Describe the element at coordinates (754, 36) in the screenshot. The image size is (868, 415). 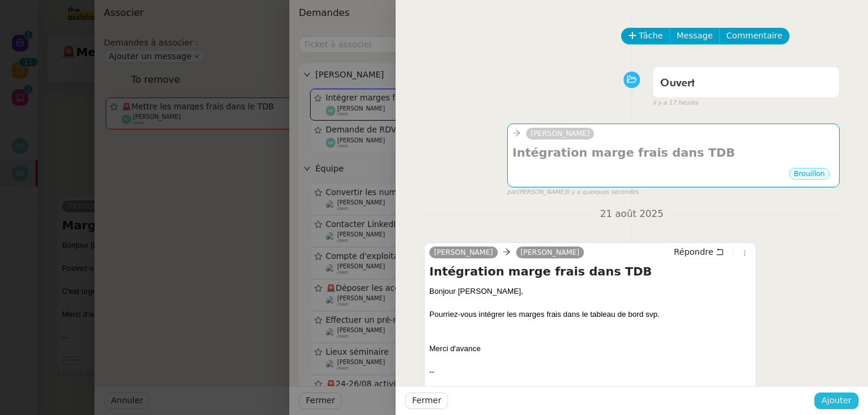
I see `button: Commentaire` at that location.